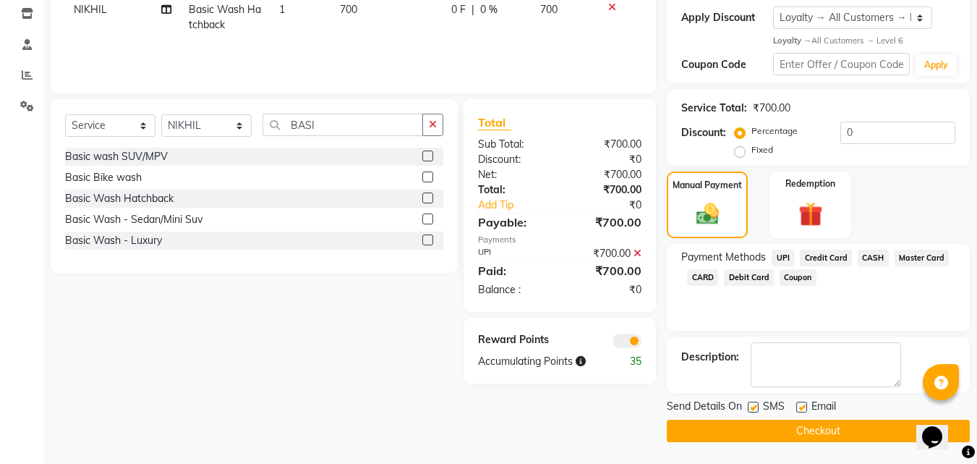 The width and height of the screenshot is (977, 464). What do you see at coordinates (514, 190) in the screenshot?
I see `div: Total:` at bounding box center [514, 190].